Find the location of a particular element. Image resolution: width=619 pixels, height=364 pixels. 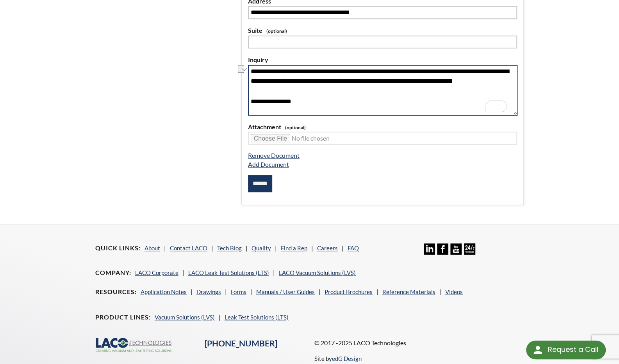

a: Forms is located at coordinates (239, 292).